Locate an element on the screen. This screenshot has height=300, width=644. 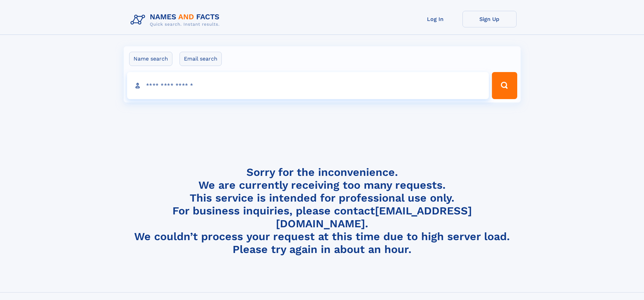
label: Email search is located at coordinates (200, 59).